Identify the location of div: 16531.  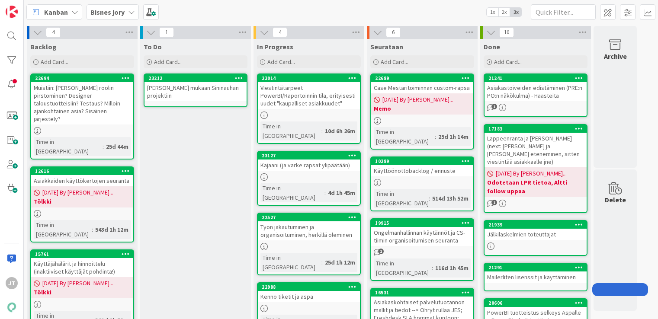
(424, 293).